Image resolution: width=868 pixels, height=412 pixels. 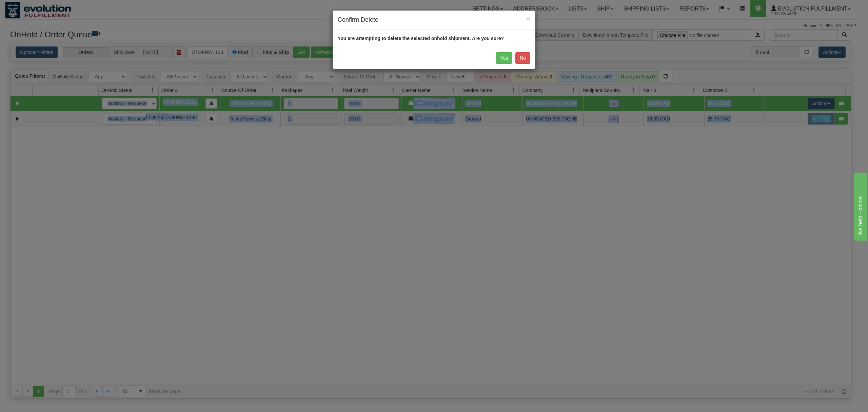 I want to click on h4: Confirm Delete, so click(x=434, y=20).